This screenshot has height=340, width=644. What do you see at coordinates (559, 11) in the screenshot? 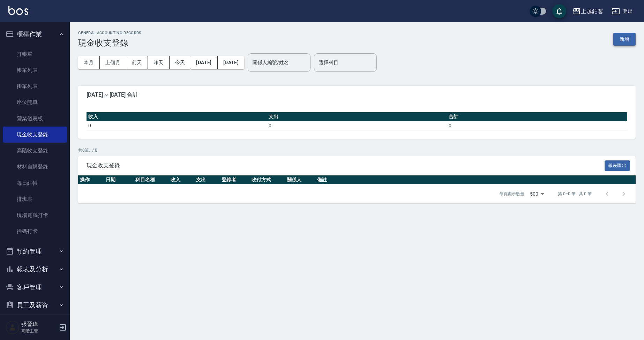
I see `button: save` at bounding box center [559, 11].